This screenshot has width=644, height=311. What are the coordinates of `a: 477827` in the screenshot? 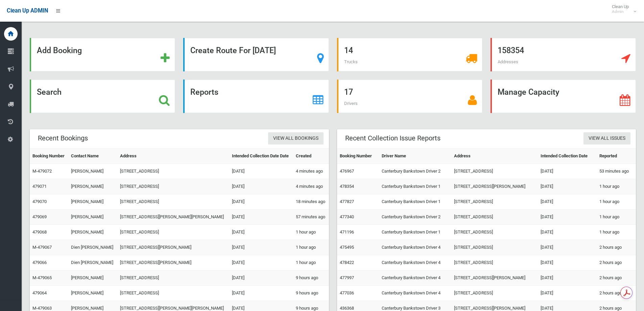 It's located at (347, 201).